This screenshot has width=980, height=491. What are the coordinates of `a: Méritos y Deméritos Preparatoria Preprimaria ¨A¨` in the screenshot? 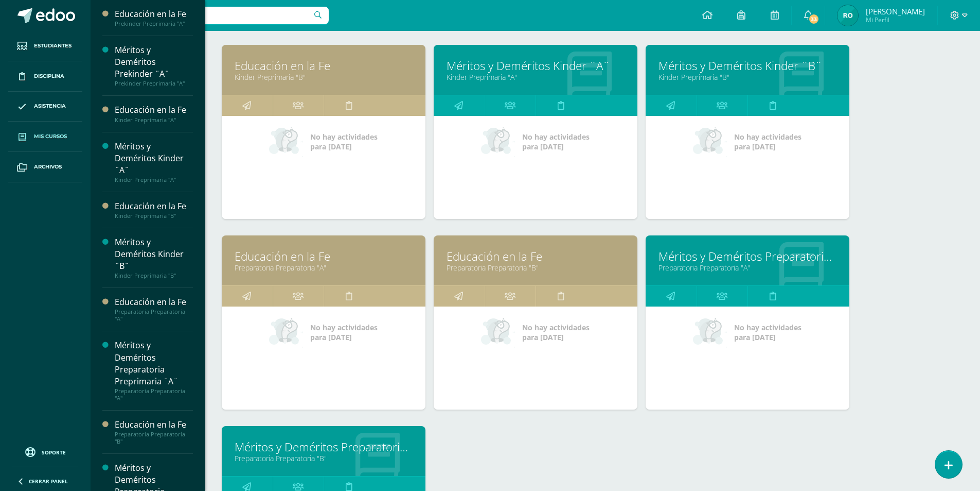 It's located at (747, 256).